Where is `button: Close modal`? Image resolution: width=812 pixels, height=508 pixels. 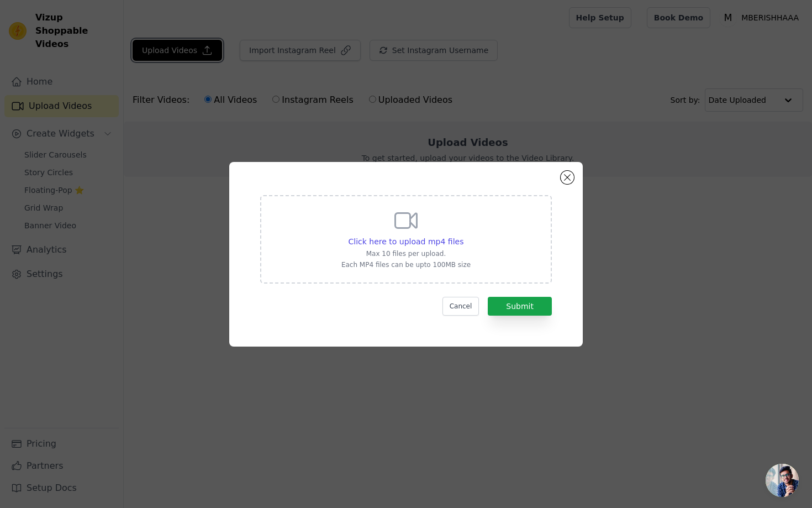
button: Close modal is located at coordinates (567, 177).